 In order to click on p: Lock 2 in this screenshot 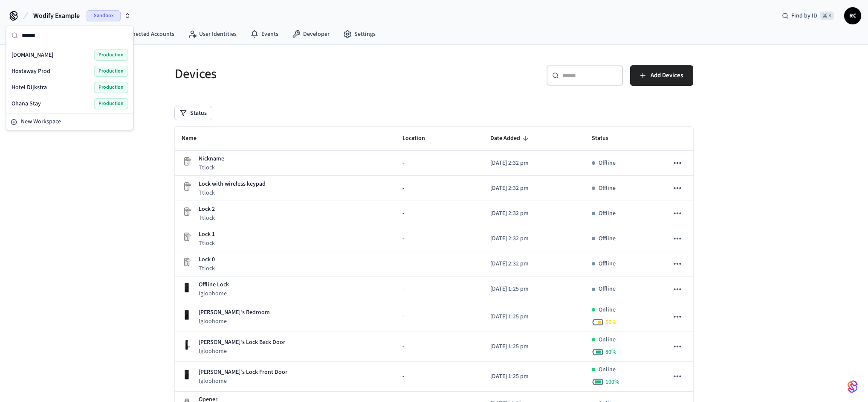, I will do `click(207, 209)`.